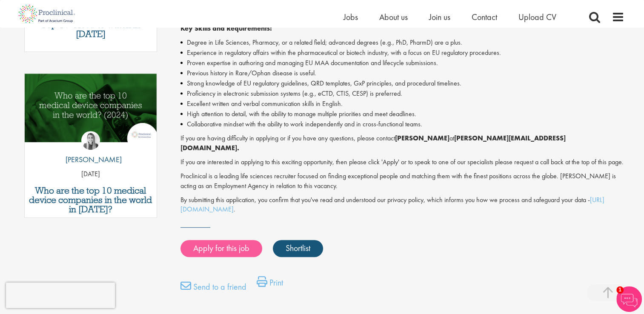  I want to click on li: Previous history in Rare/Ophan disease is useful., so click(402, 73).